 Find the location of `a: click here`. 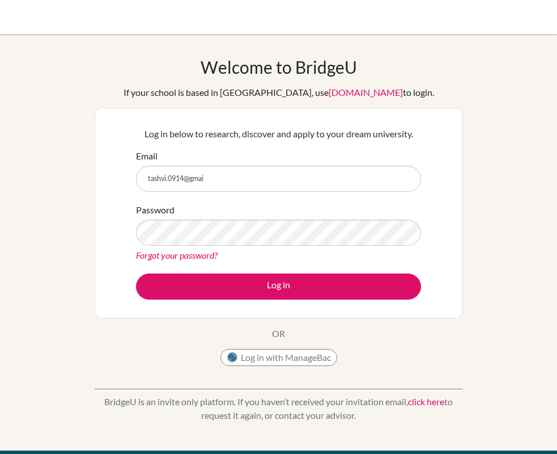

a: click here is located at coordinates (426, 401).